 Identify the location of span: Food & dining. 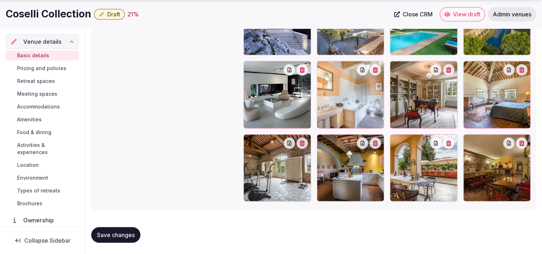
(34, 133).